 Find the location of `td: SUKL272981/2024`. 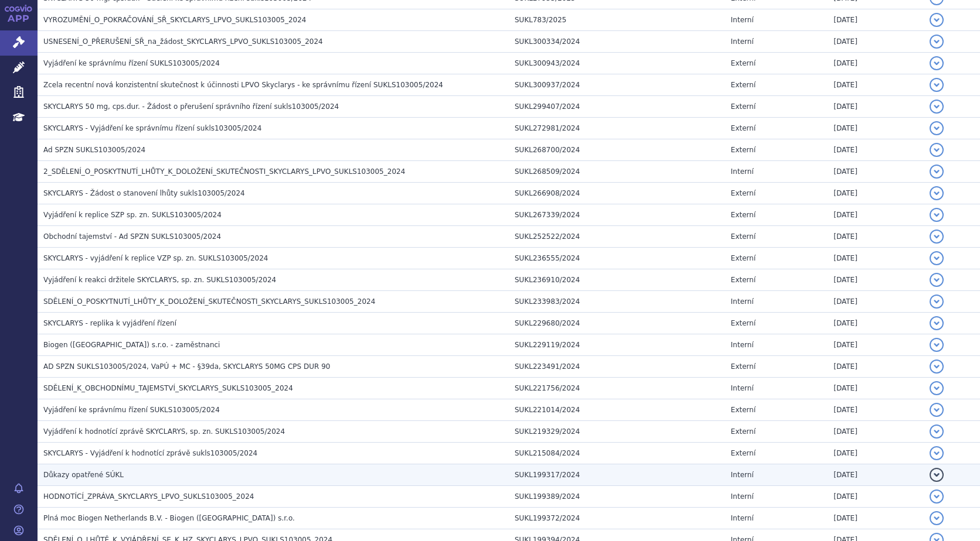

td: SUKL272981/2024 is located at coordinates (617, 128).